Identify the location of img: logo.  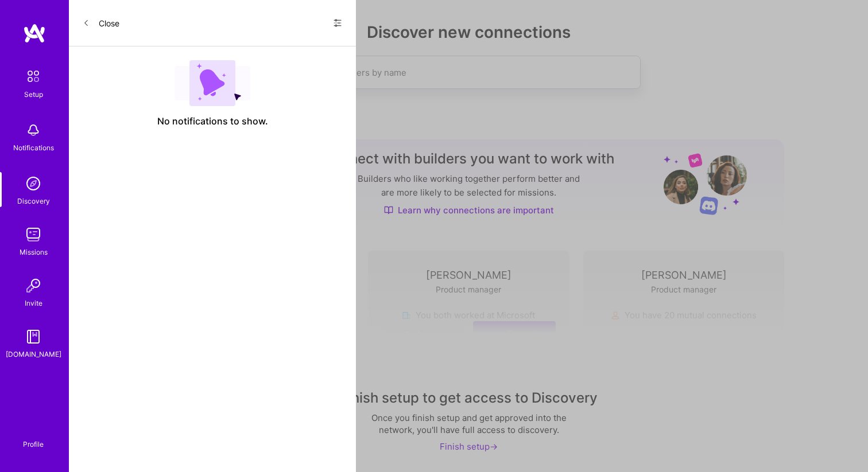
(34, 34).